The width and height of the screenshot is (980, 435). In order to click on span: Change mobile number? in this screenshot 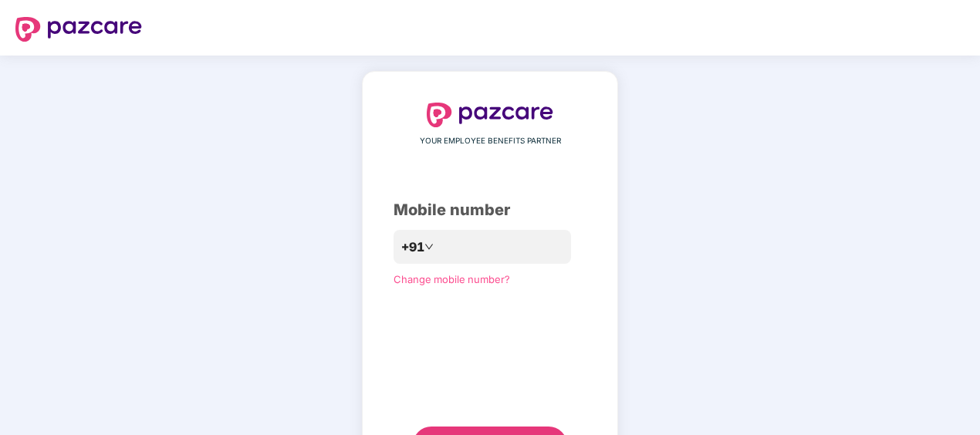, I will do `click(452, 279)`.